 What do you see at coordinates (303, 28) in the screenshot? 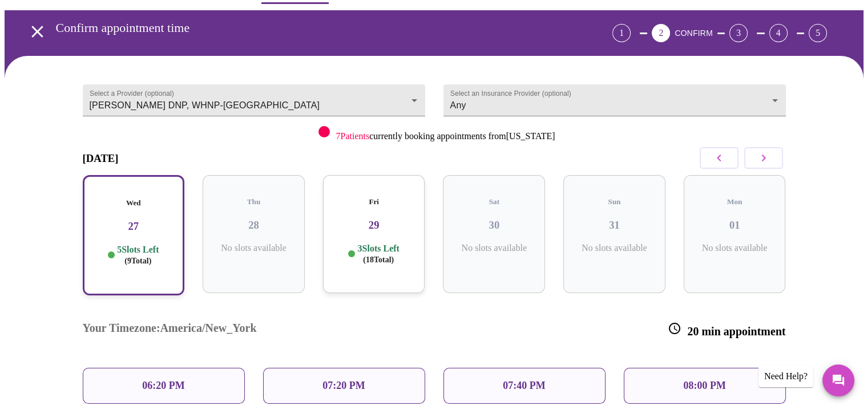
I see `h3: Confirm appointment time` at bounding box center [303, 28].